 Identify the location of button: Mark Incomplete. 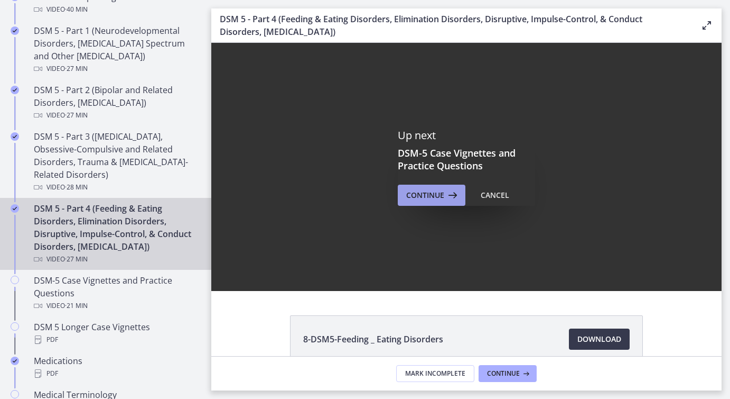
(436, 373).